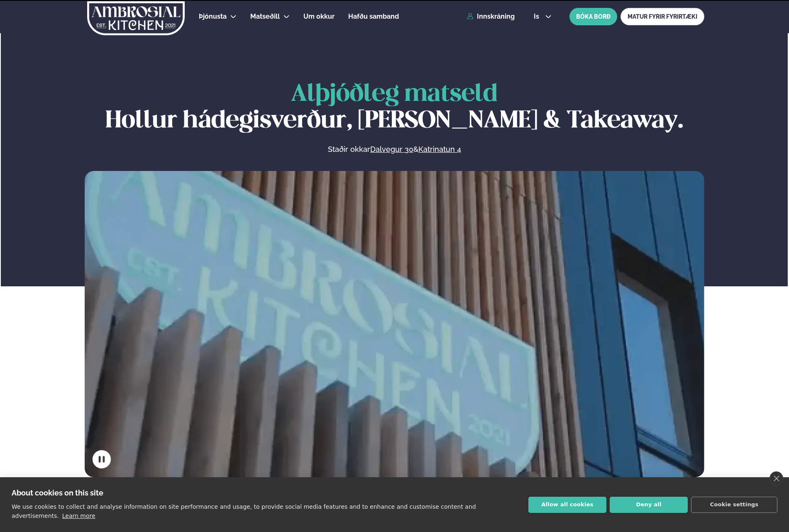 The height and width of the screenshot is (532, 789). What do you see at coordinates (58, 492) in the screenshot?
I see `strong: About cookies on this site` at bounding box center [58, 492].